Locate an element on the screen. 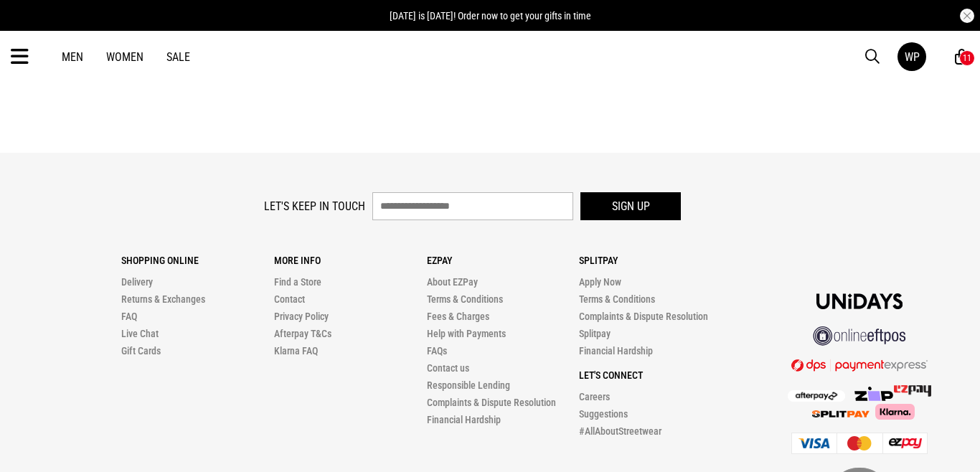 Image resolution: width=980 pixels, height=472 pixels. label: Let's keep in touch is located at coordinates (314, 206).